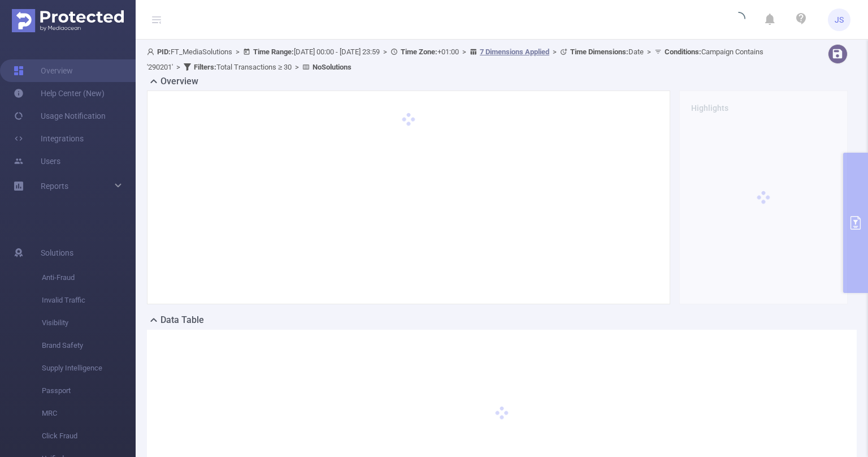 This screenshot has width=868, height=457. I want to click on a: Reports, so click(54, 186).